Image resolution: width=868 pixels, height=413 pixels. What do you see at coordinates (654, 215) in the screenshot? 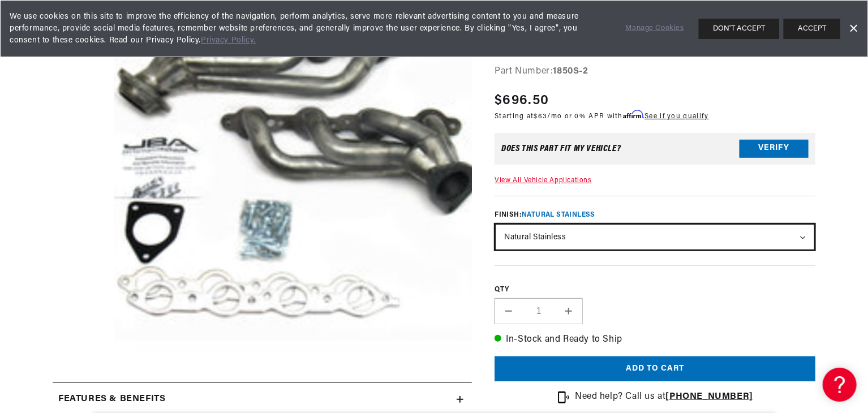
I see `label: Finish:` at bounding box center [654, 215].